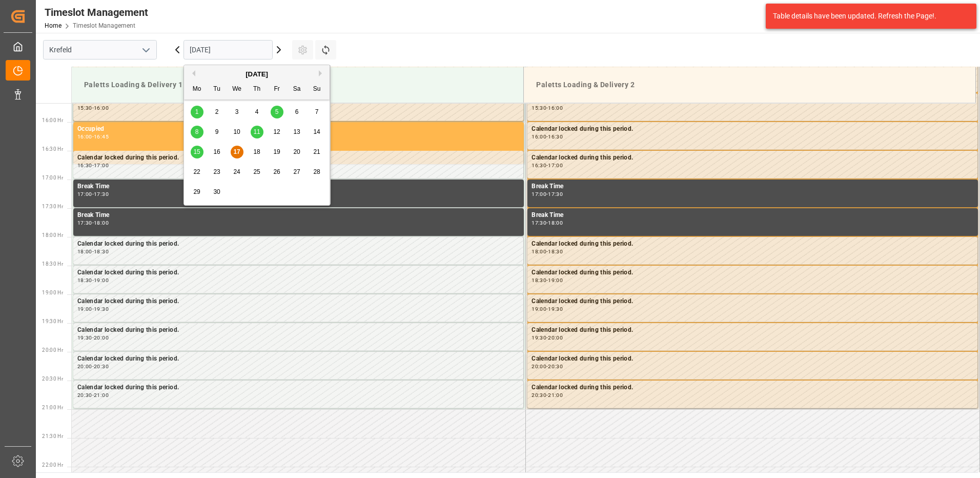  I want to click on span: 3, so click(237, 111).